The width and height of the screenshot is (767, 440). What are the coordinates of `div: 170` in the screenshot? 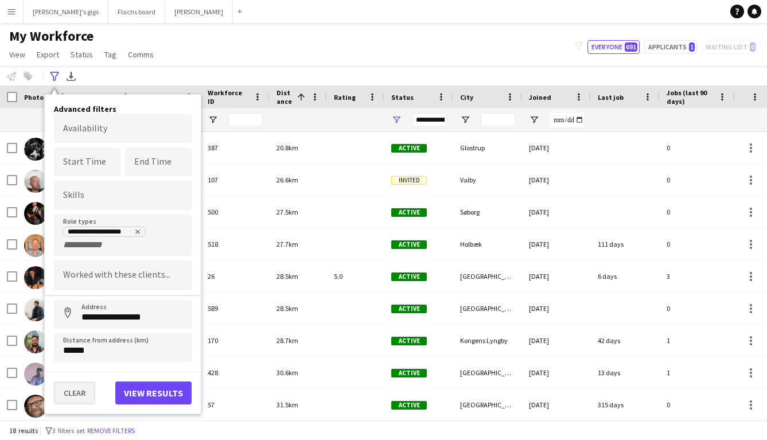 It's located at (235, 340).